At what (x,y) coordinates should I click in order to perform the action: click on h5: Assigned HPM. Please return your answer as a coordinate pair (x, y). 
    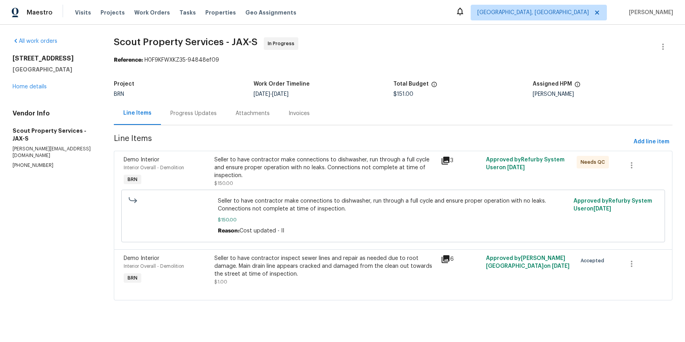
    Looking at the image, I should click on (552, 84).